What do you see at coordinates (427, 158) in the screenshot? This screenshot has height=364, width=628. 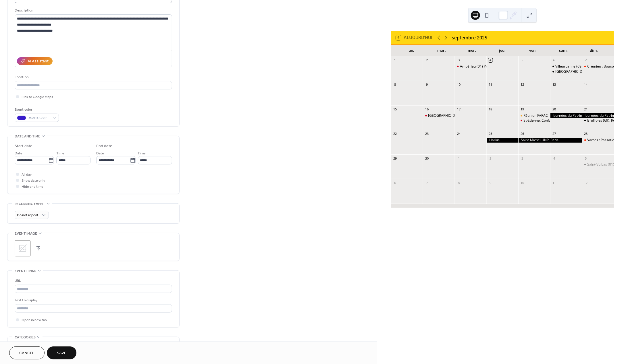 I see `div: 30` at bounding box center [427, 158].